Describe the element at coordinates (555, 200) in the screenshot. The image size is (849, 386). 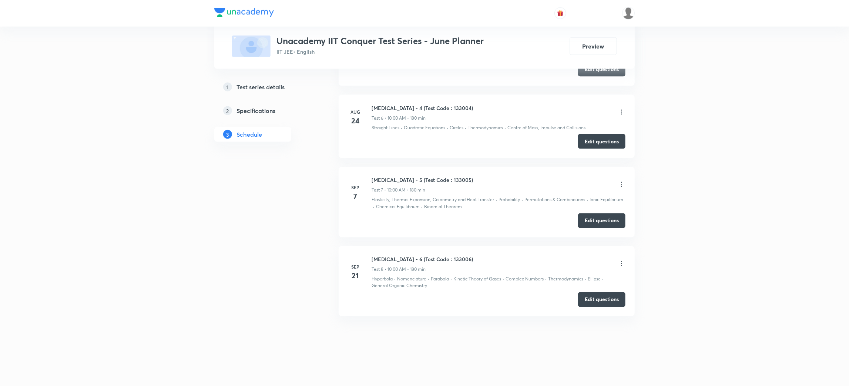
I see `p: Permutations & Combinations` at that location.